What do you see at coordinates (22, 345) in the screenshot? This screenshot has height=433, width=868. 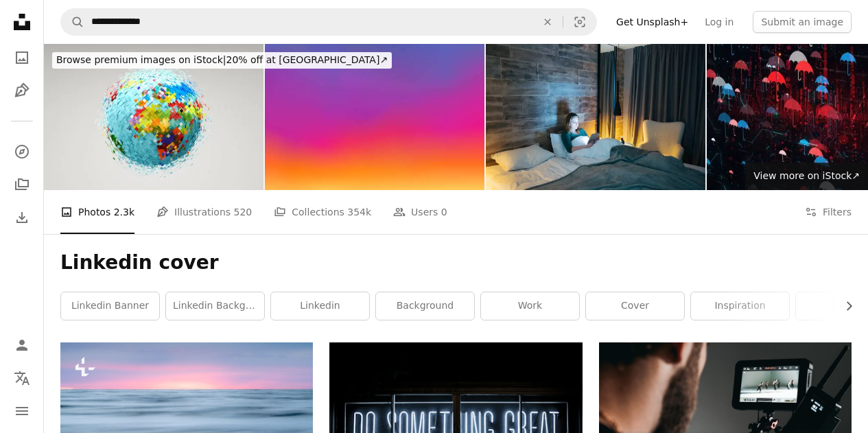 I see `a: Log in / Sign up` at bounding box center [22, 345].